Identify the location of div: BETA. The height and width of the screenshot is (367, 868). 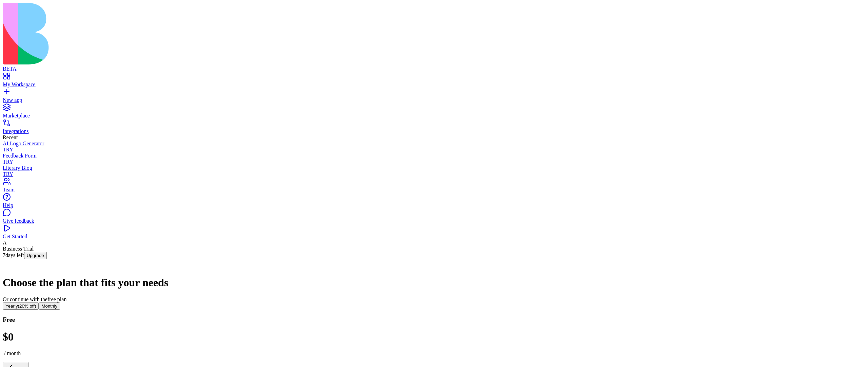
(434, 69).